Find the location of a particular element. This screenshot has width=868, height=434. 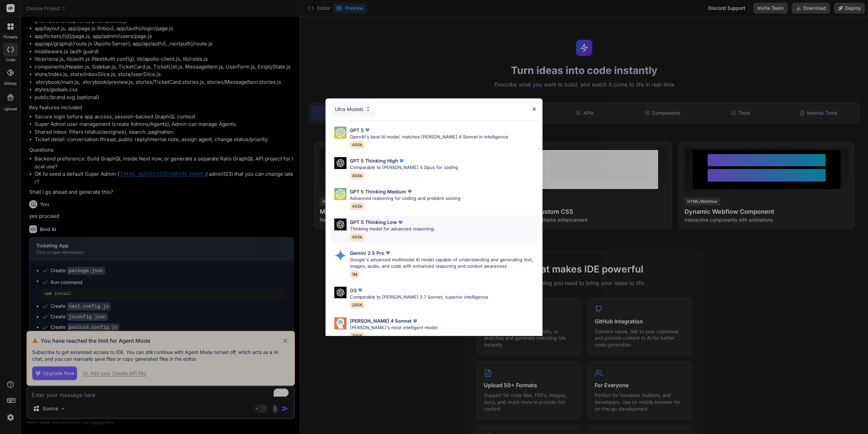

p: Gemini 2.5 Pro is located at coordinates (367, 253).